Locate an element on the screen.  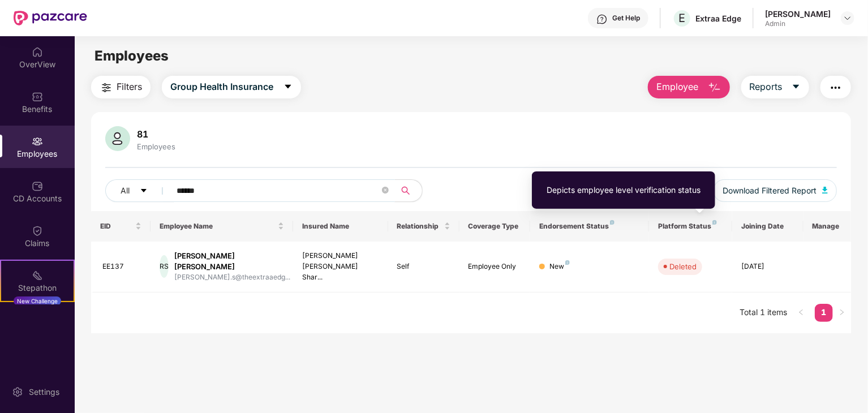
span: left is located at coordinates (801, 312).